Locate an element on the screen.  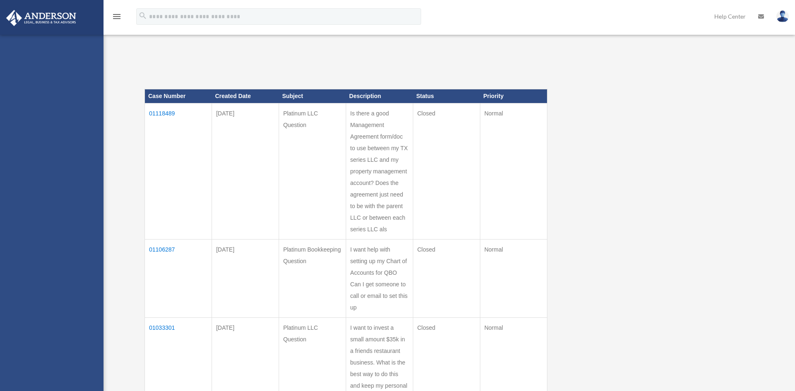
img: Anderson Advisors Platinum Portal is located at coordinates (41, 18).